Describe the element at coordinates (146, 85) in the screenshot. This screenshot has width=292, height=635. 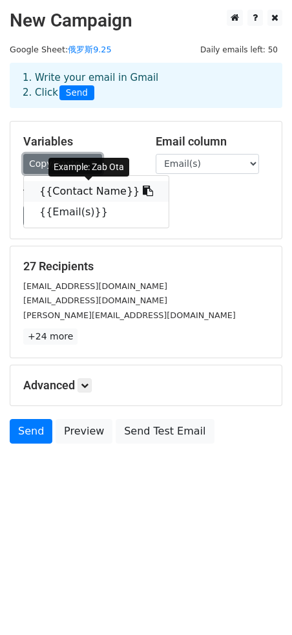
I see `div: 1. Write your email in Gmail 2. Click` at that location.